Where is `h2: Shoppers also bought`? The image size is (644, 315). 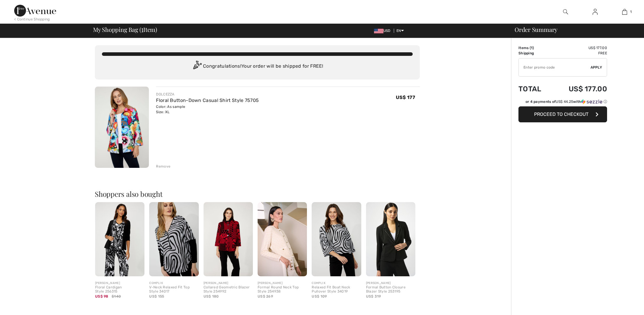
h2: Shoppers also bought is located at coordinates (257, 194).